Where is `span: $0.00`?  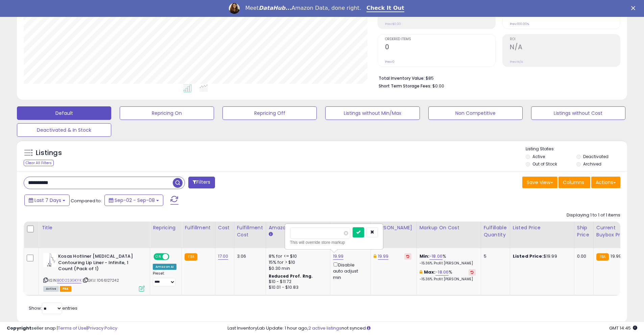 span: $0.00 is located at coordinates (439, 86).